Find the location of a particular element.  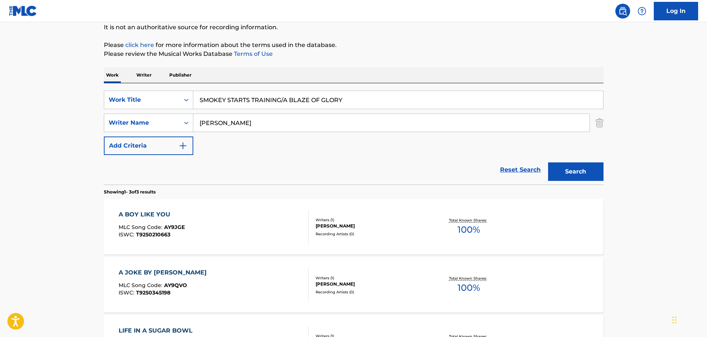

span: AY9QVO is located at coordinates (176, 285).